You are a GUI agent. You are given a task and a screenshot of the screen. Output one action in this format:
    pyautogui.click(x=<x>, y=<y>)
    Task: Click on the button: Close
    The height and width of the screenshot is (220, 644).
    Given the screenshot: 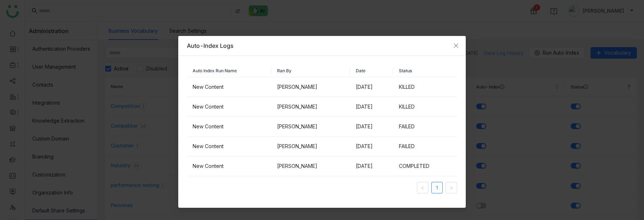 What is the action you would take?
    pyautogui.click(x=456, y=46)
    